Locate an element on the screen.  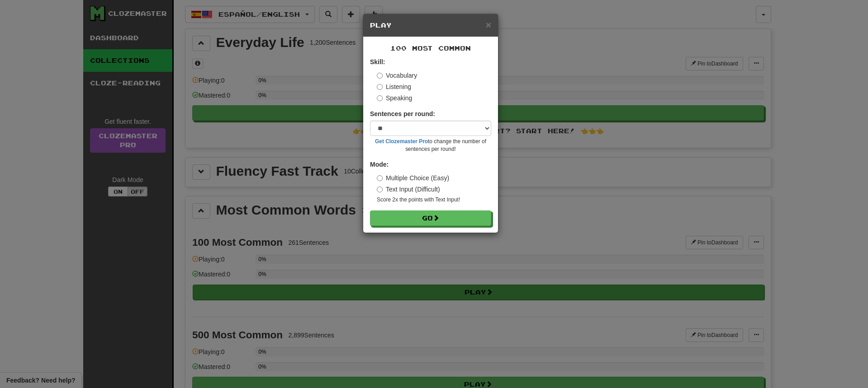
button: Close is located at coordinates (489, 25).